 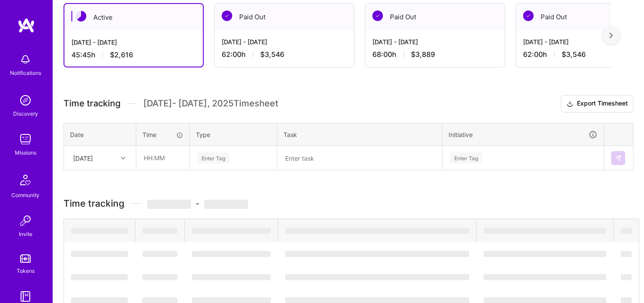 What do you see at coordinates (423, 54) in the screenshot?
I see `span: $3,889` at bounding box center [423, 54].